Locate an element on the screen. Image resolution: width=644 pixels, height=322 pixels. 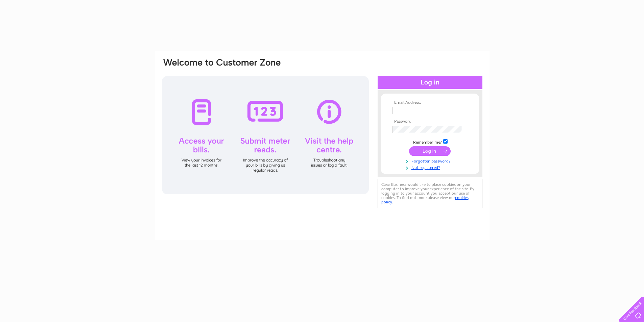
a: Forgotten password? is located at coordinates (431, 161).